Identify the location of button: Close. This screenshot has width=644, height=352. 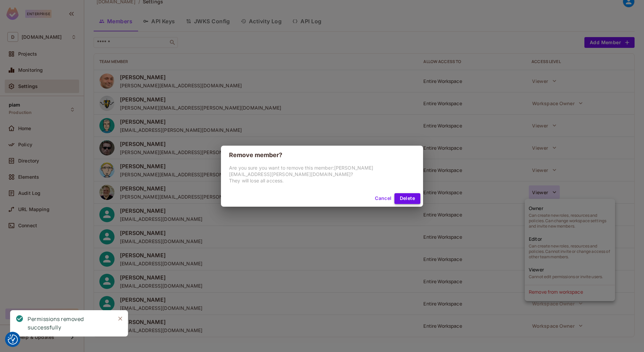
(120, 318).